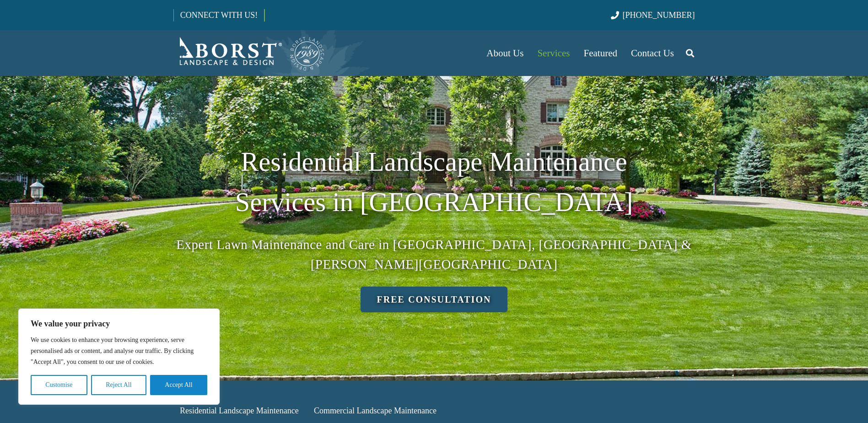 The width and height of the screenshot is (868, 423). What do you see at coordinates (119, 351) in the screenshot?
I see `p: We use cookies to enhance your browsing experience, serve personalised ads or content, and analys...` at bounding box center [119, 351].